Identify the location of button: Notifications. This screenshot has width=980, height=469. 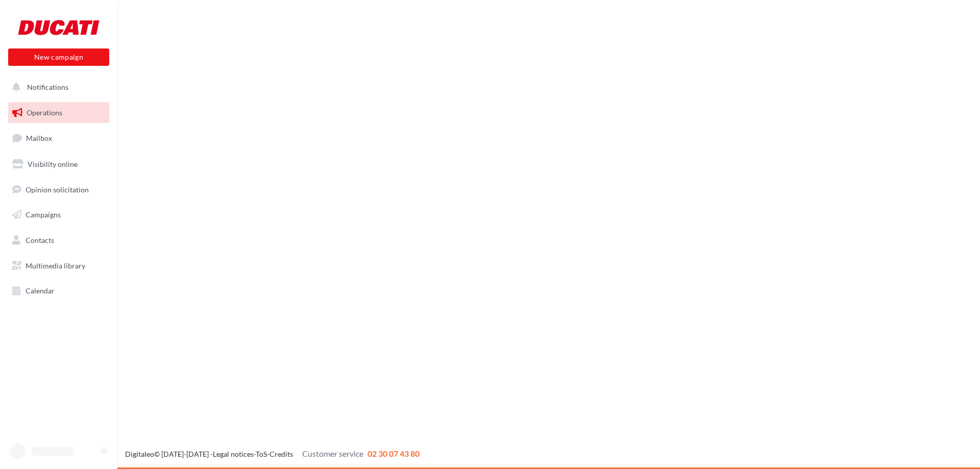
(57, 87).